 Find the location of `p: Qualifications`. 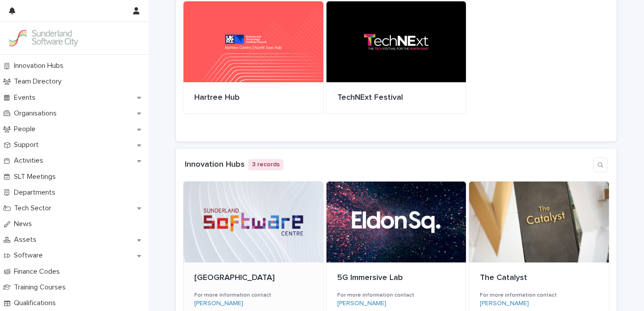

p: Qualifications is located at coordinates (37, 303).